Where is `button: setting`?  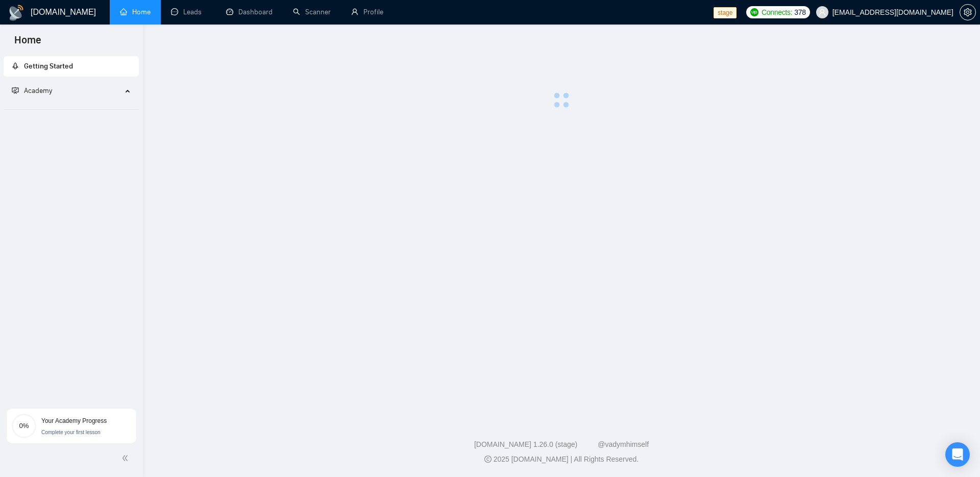
button: setting is located at coordinates (968, 12).